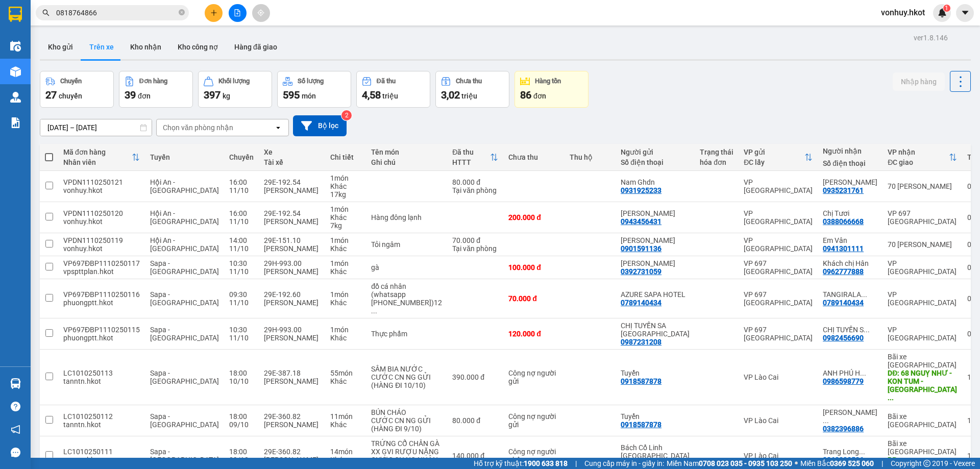 This screenshot has width=980, height=469. Describe the element at coordinates (534, 455) in the screenshot. I see `div: Công nợ người nhận` at that location.